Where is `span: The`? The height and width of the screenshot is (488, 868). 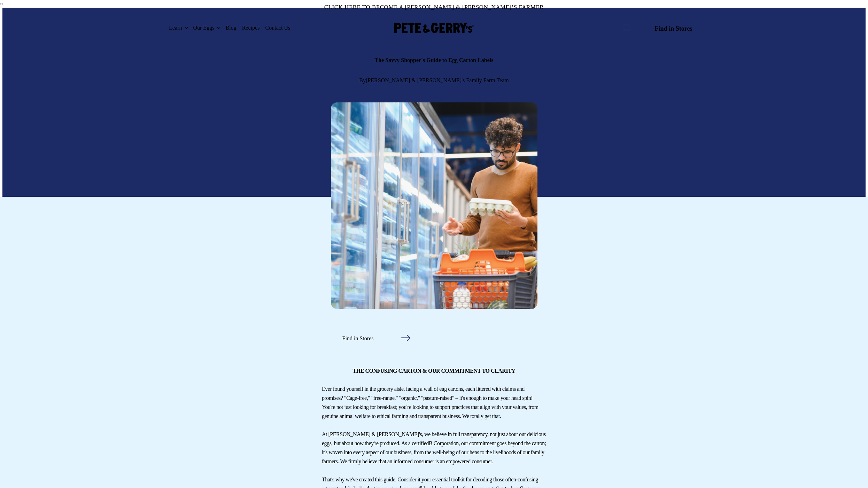
span: The is located at coordinates (379, 60).